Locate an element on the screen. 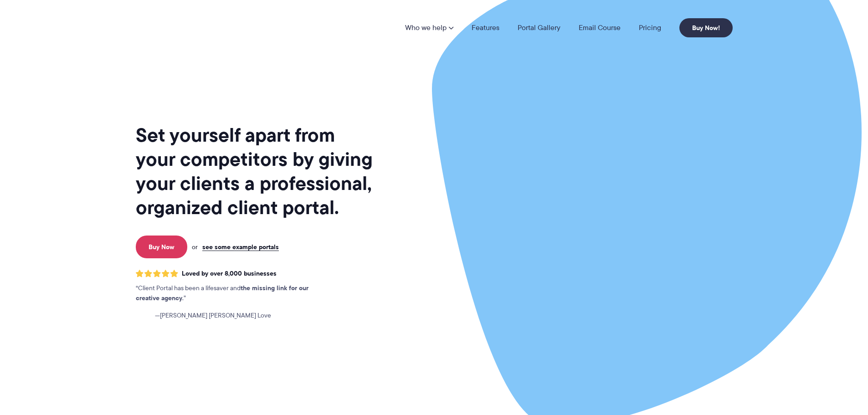 Image resolution: width=868 pixels, height=415 pixels. p: Client Portal has been a lifesaver and . is located at coordinates (231, 294).